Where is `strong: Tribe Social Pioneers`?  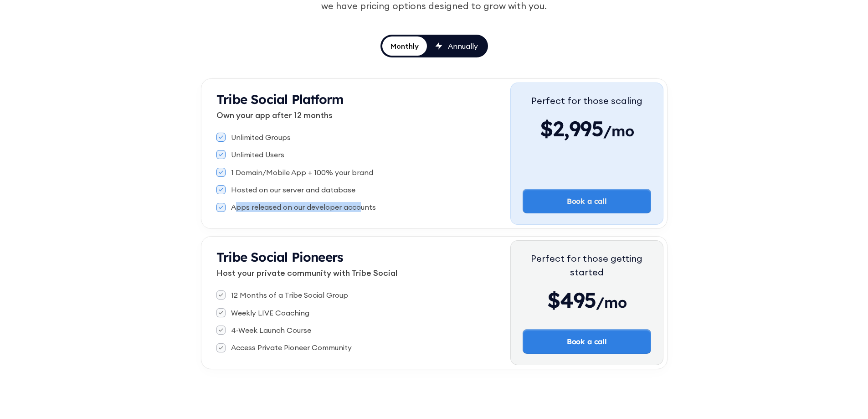 strong: Tribe Social Pioneers is located at coordinates (280, 256).